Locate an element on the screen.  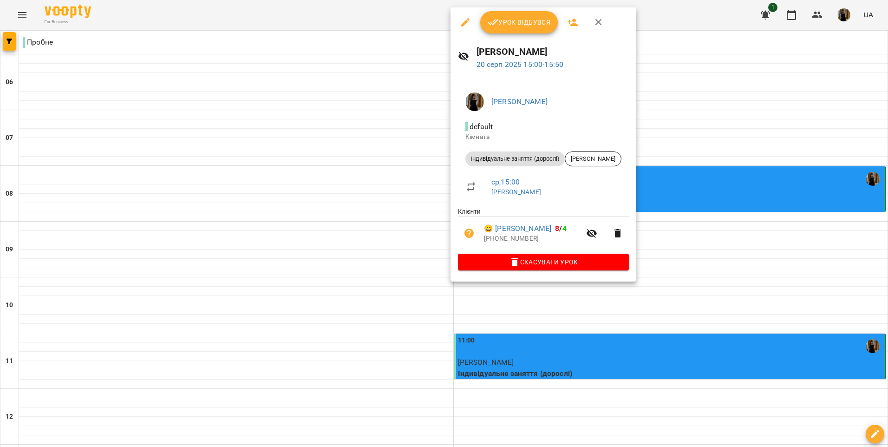
span: Урок відбувся is located at coordinates (519, 22).